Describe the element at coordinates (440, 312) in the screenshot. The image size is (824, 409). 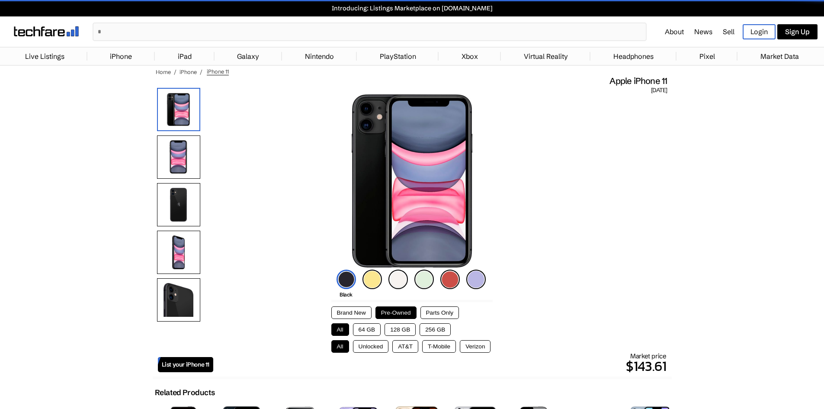
I see `button: Parts Only` at that location.